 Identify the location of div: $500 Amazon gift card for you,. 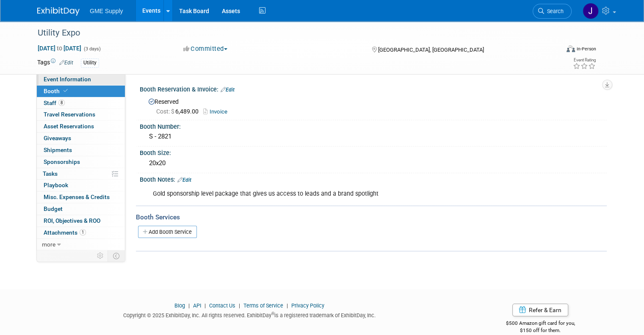
(541, 324).